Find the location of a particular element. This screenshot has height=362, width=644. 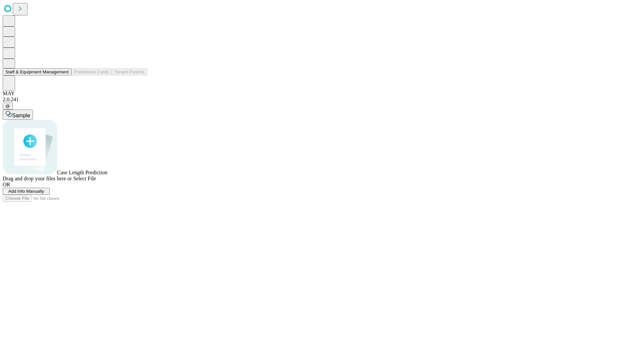

button: Staff & Equipment Management is located at coordinates (37, 71).